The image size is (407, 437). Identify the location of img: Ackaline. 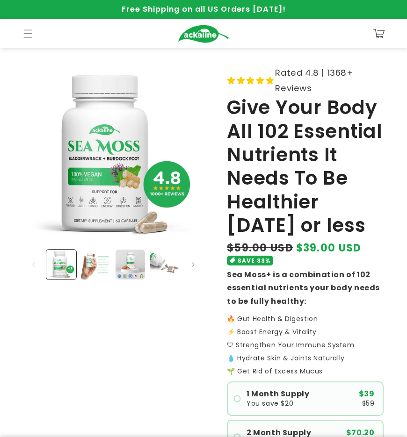
(204, 34).